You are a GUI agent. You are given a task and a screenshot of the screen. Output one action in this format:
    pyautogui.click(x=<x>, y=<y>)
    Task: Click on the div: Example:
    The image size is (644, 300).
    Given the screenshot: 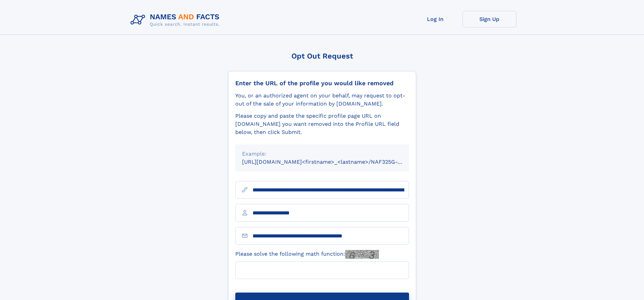 What is the action you would take?
    pyautogui.click(x=322, y=154)
    